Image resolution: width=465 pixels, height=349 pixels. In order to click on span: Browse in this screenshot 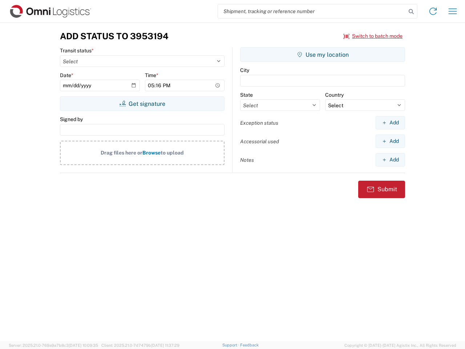, I will do `click(152, 153)`.